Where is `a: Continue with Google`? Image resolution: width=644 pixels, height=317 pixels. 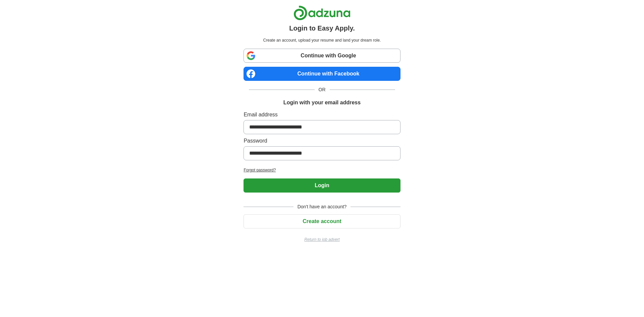
a: Continue with Google is located at coordinates (322, 56).